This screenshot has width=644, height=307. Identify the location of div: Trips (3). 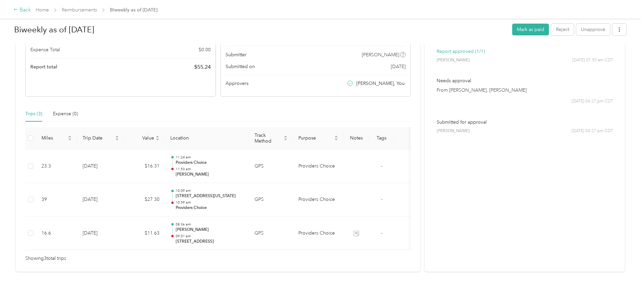
(34, 114).